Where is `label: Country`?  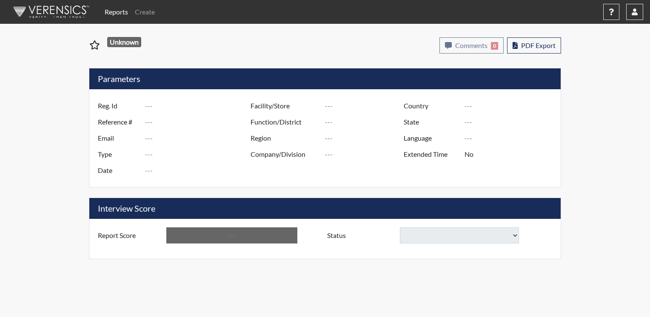 label: Country is located at coordinates (431, 106).